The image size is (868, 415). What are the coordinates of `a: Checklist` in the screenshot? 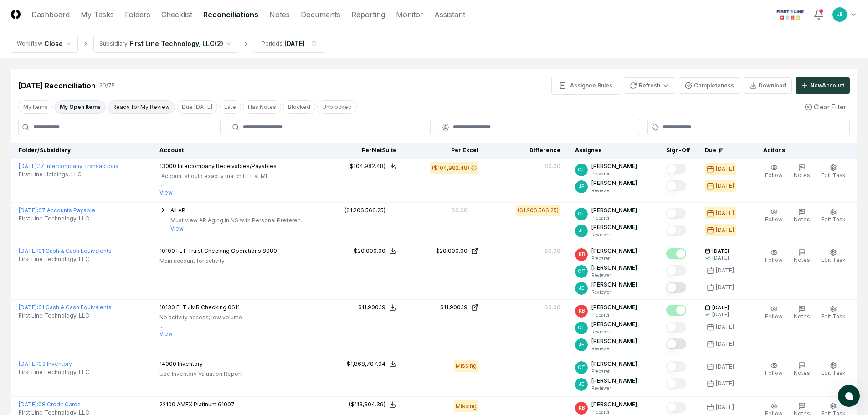 It's located at (177, 15).